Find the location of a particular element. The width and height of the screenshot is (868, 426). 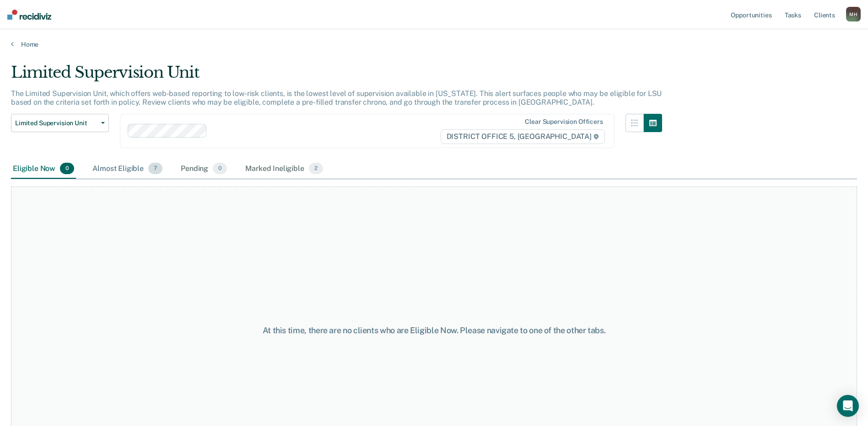

div: Marked Ineligible2 is located at coordinates (284, 169).